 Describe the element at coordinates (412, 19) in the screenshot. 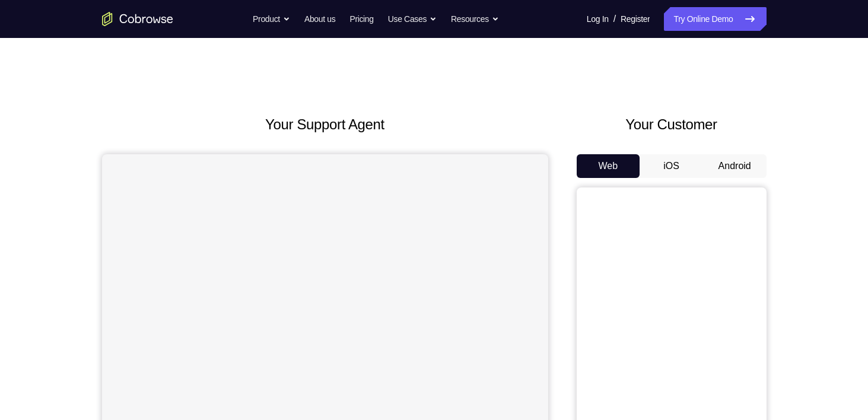

I see `button: Use Cases` at that location.